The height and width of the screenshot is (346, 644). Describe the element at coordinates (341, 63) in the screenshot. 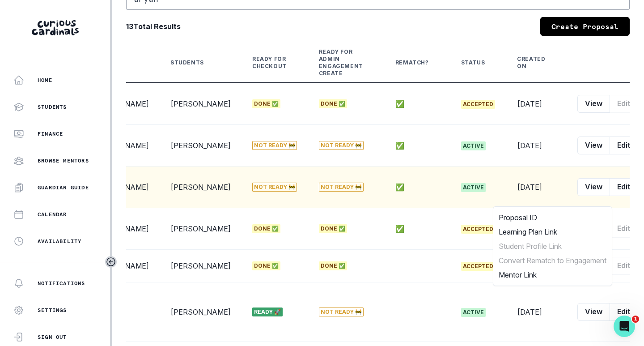

I see `div: Ready for Admin Engagement Create` at that location.